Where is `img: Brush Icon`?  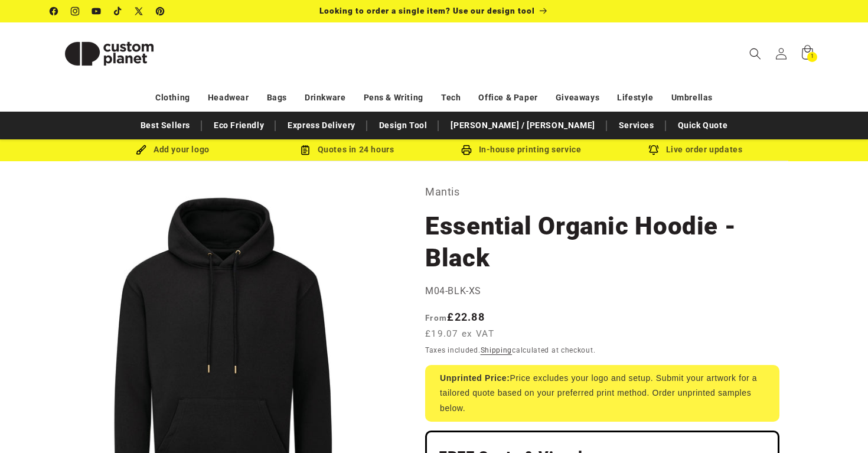 img: Brush Icon is located at coordinates (141, 150).